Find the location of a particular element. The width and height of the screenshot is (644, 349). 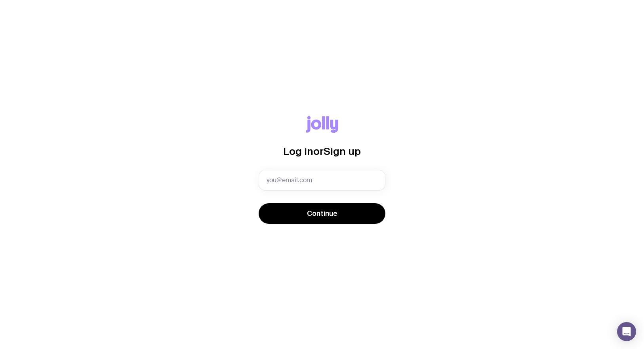

button: Continue is located at coordinates (322, 214).